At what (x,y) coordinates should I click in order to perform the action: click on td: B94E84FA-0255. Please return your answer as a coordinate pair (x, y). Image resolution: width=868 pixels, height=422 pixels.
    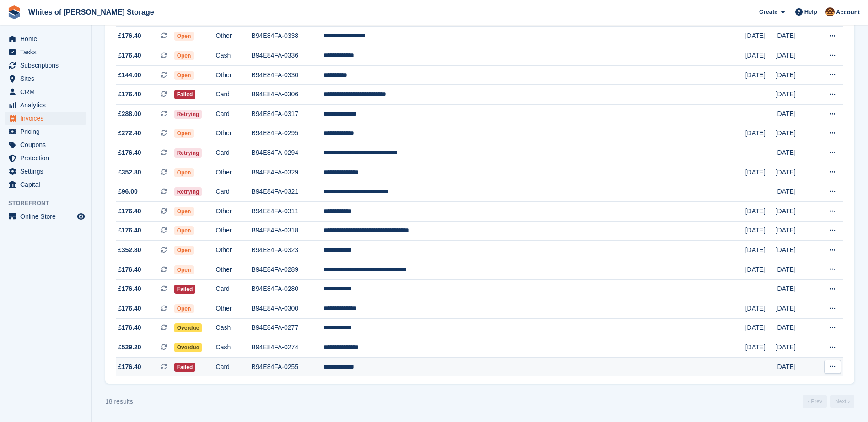
    Looking at the image, I should click on (287, 367).